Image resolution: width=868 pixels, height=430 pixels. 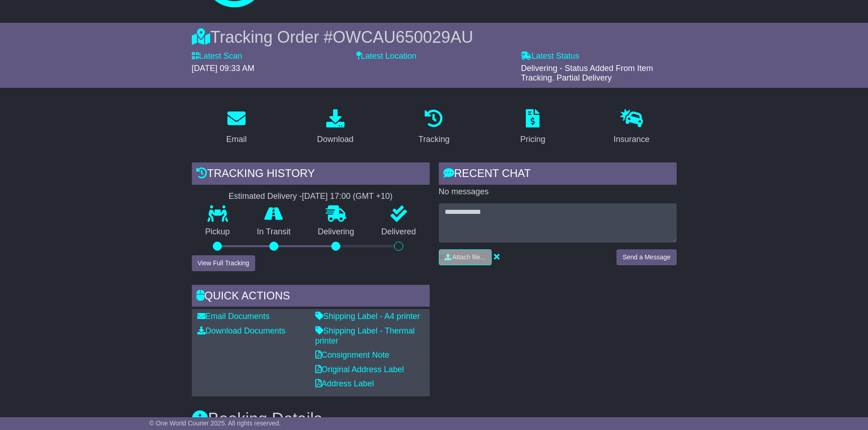 I want to click on a: Email, so click(x=236, y=127).